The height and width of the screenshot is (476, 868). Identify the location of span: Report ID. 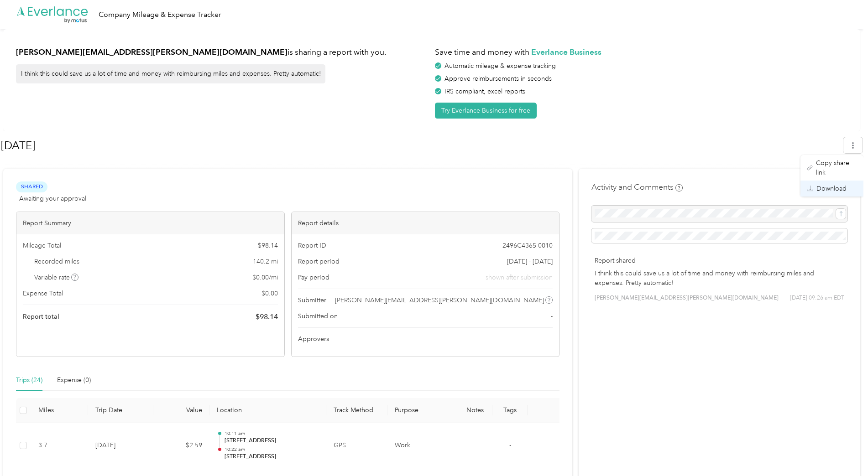
(312, 245).